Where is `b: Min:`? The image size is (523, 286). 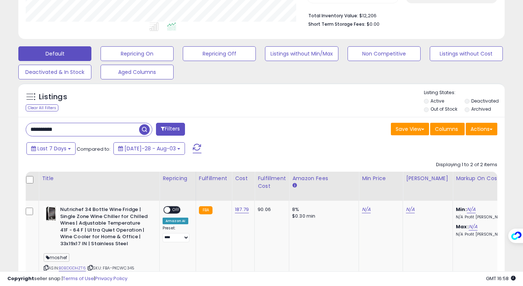
b: Min: is located at coordinates (462, 209).